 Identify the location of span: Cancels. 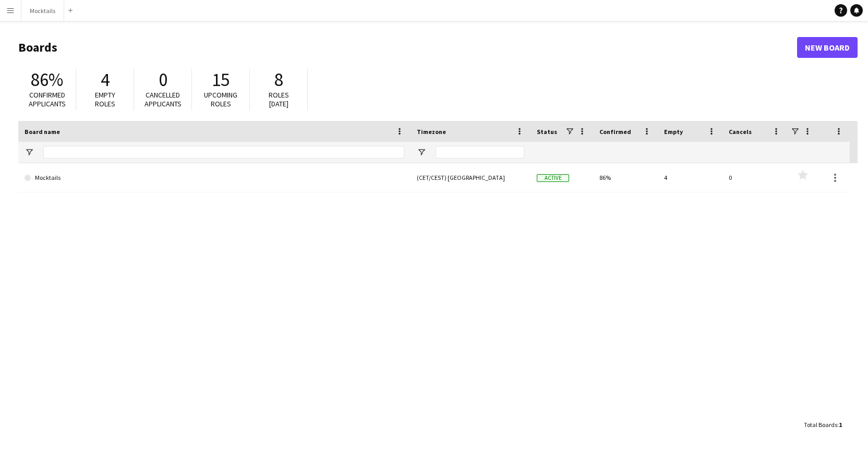
(741, 131).